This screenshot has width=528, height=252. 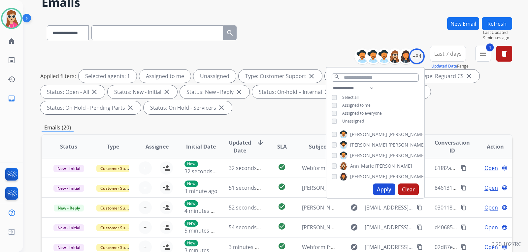 What do you see at coordinates (490, 147) in the screenshot?
I see `th: Action` at bounding box center [490, 147].